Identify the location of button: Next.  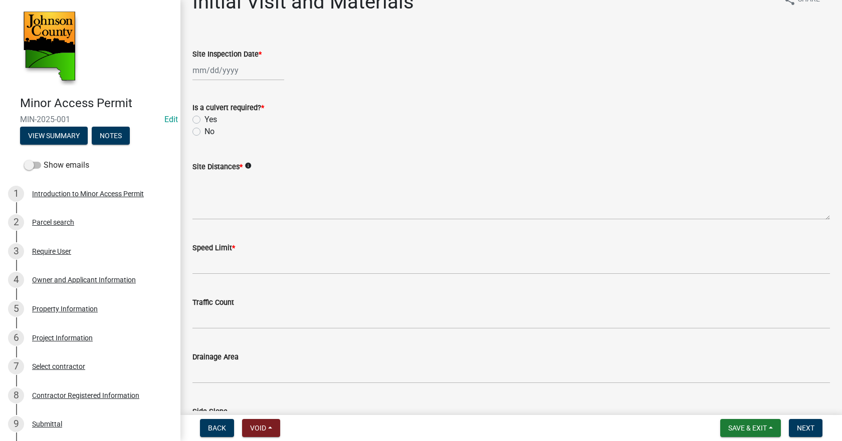
(805, 428).